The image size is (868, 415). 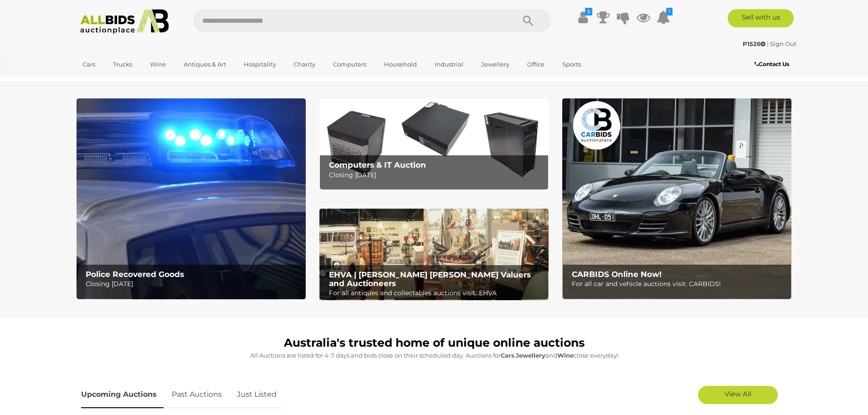 What do you see at coordinates (571, 64) in the screenshot?
I see `a: Sports` at bounding box center [571, 64].